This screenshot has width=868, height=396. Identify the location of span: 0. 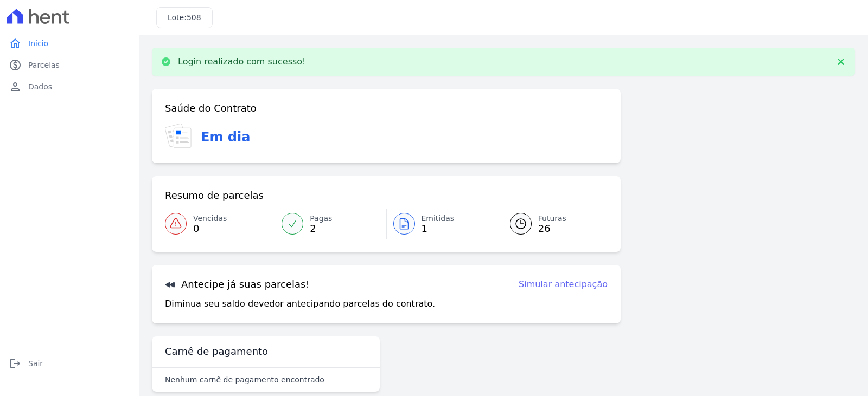
(210, 229).